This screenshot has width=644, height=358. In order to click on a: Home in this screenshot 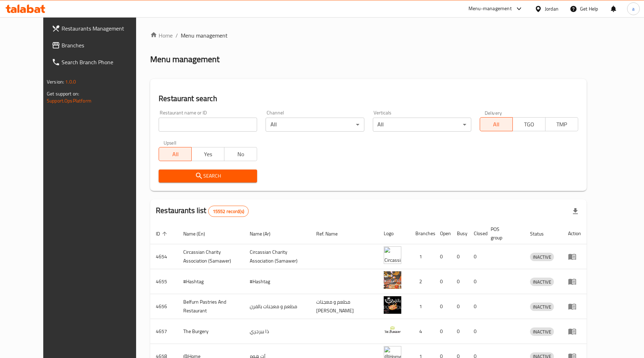, I will do `click(161, 36)`.